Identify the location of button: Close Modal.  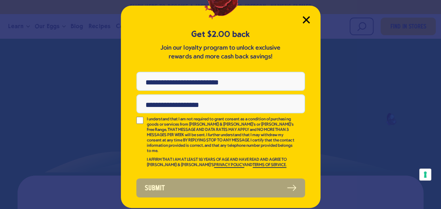
(306, 20).